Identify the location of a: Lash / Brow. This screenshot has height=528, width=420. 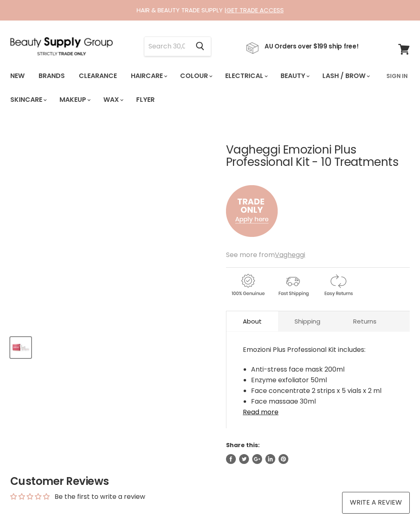
(346, 76).